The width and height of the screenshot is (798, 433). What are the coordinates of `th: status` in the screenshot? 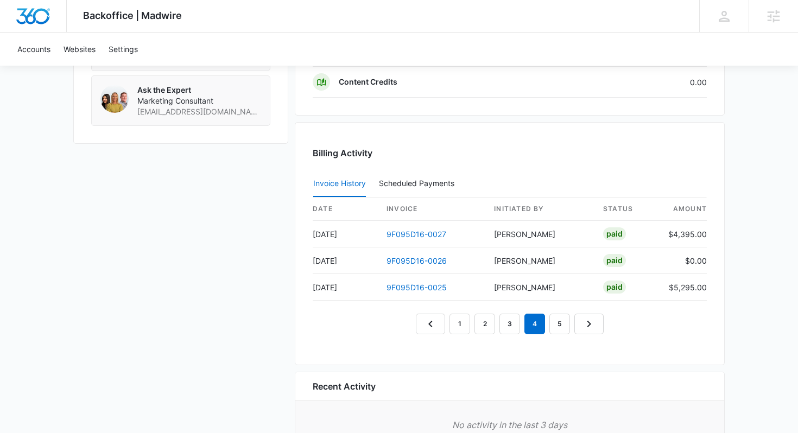 It's located at (627, 209).